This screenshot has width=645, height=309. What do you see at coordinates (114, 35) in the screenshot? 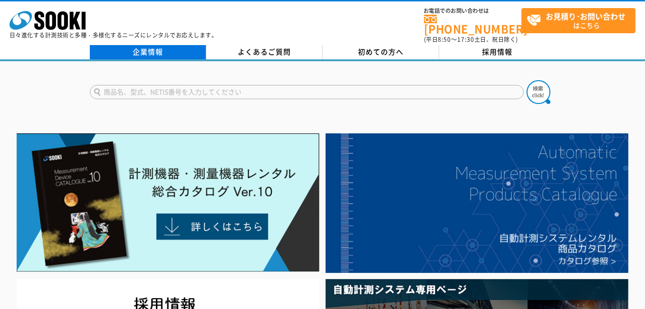
I see `p: 日々進化する計測技術と多種・多様化するニーズにレンタルでお応えします。` at bounding box center [114, 35].